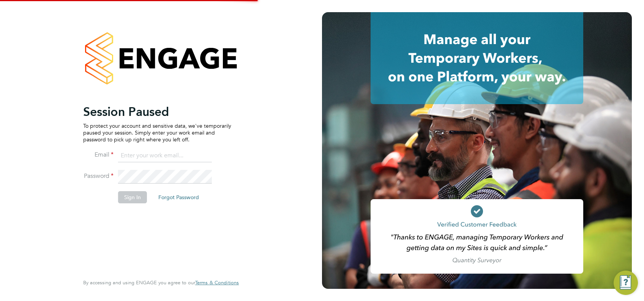 The height and width of the screenshot is (301, 644). I want to click on span: Terms & Conditions, so click(217, 283).